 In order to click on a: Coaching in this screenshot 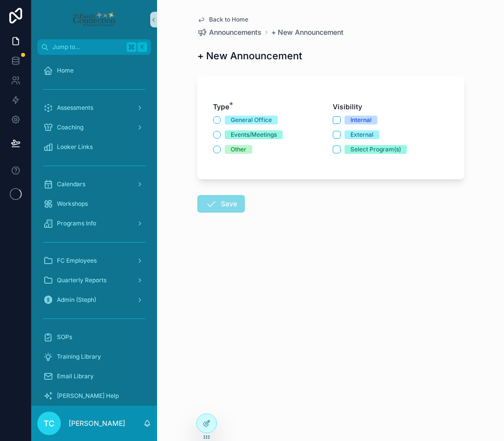, I will do `click(94, 128)`.